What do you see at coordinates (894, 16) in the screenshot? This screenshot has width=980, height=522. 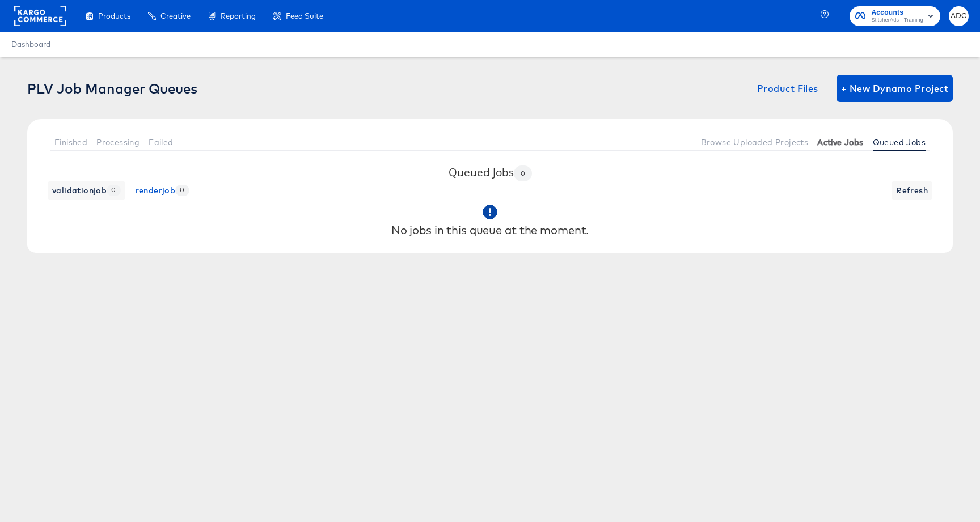 I see `button: AccountsStitcherAds - Training` at bounding box center [894, 16].